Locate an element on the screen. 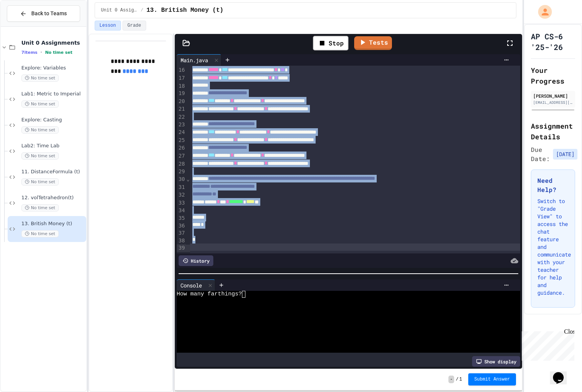 This screenshot has height=392, width=582. span: Lab1: Metric to Imperial is located at coordinates (53, 94).